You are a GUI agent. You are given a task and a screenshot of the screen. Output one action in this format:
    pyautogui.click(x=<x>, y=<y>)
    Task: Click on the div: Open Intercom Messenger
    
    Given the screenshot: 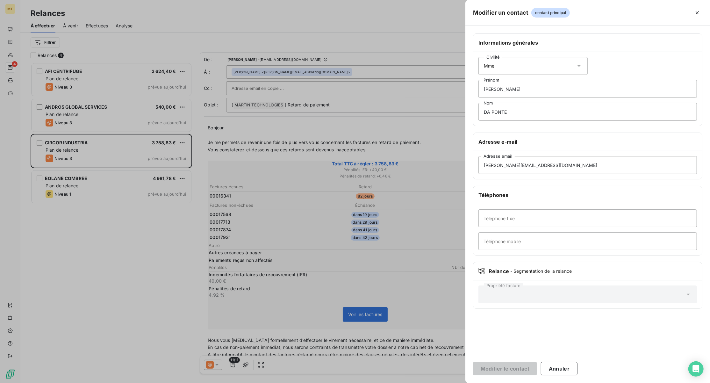 What is the action you would take?
    pyautogui.click(x=696, y=369)
    